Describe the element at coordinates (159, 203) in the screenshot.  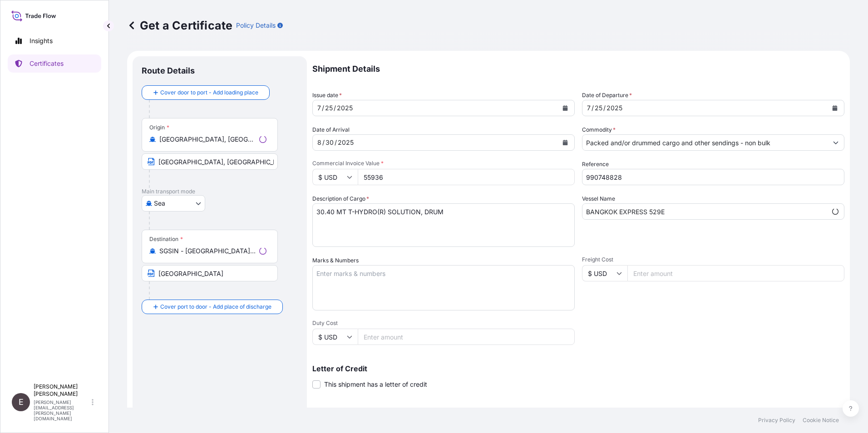
I see `span: Sea` at that location.